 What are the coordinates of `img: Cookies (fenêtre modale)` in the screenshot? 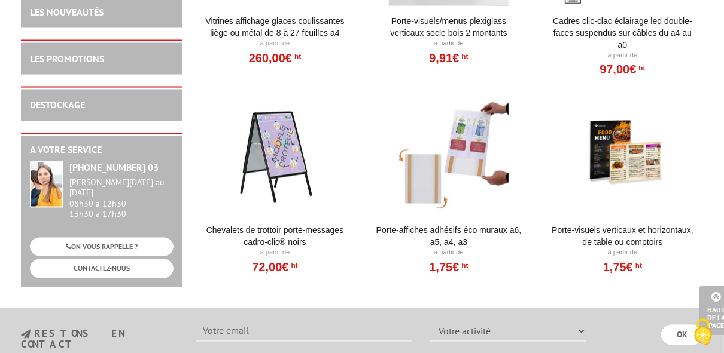 It's located at (703, 332).